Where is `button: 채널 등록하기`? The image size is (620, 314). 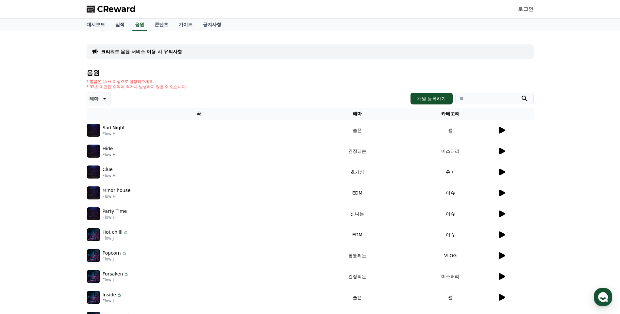
button: 채널 등록하기 is located at coordinates (431, 99).